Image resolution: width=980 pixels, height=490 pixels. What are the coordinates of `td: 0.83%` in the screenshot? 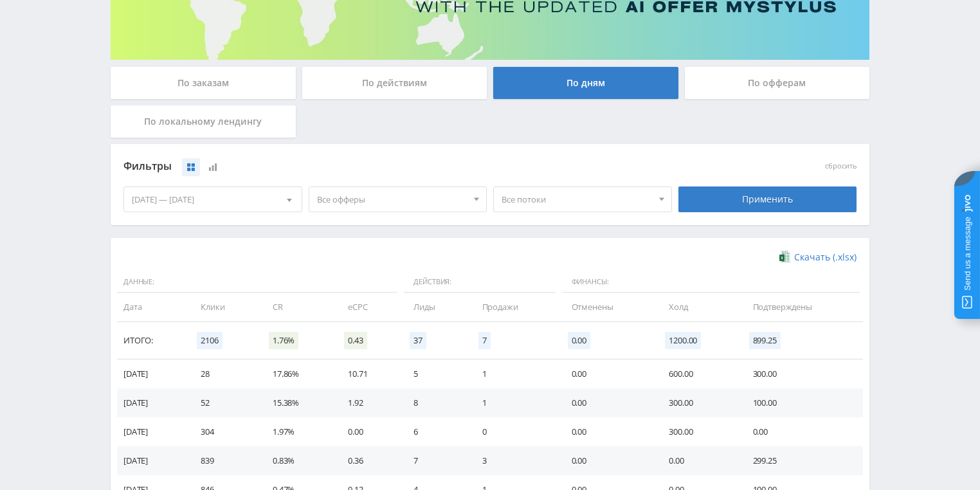 It's located at (297, 461).